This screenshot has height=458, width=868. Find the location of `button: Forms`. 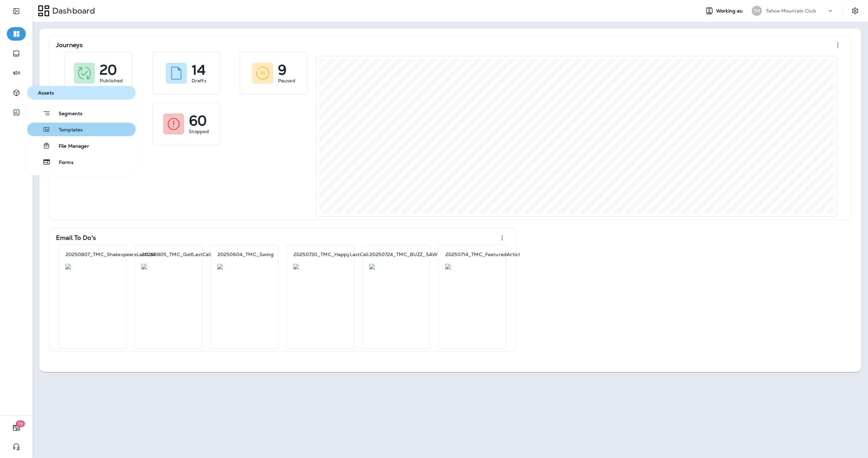

button: Forms is located at coordinates (81, 161).